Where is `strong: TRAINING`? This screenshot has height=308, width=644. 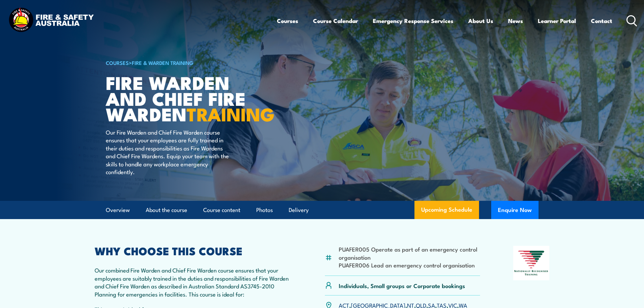 strong: TRAINING is located at coordinates (230, 113).